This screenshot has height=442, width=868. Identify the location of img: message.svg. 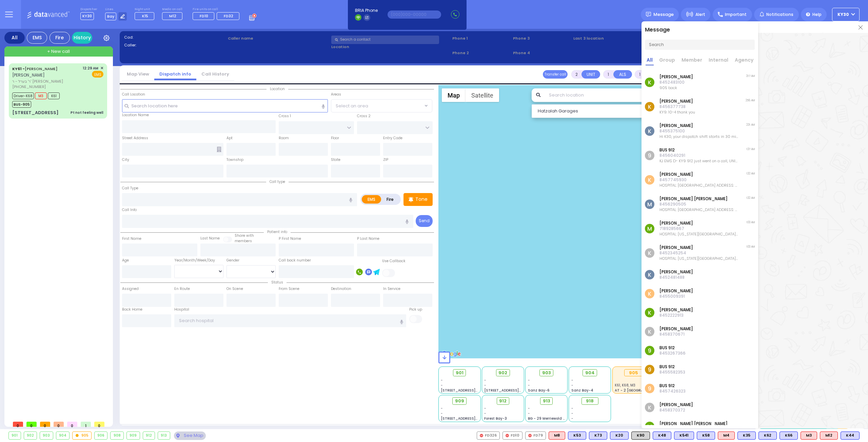
(648, 14).